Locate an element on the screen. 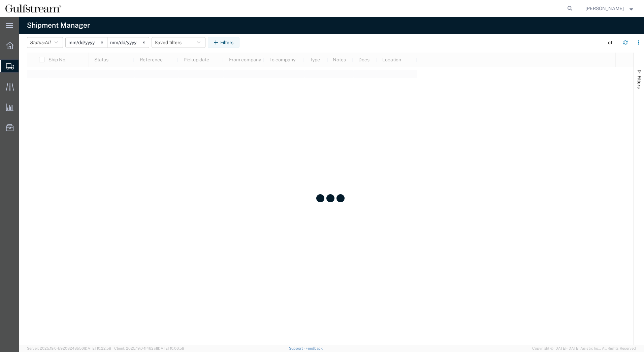 The height and width of the screenshot is (352, 644). div: - of - is located at coordinates (612, 43).